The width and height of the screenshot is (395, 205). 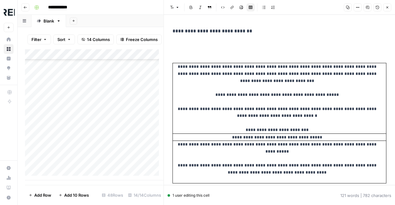 I want to click on a: Learning Hub, so click(x=9, y=188).